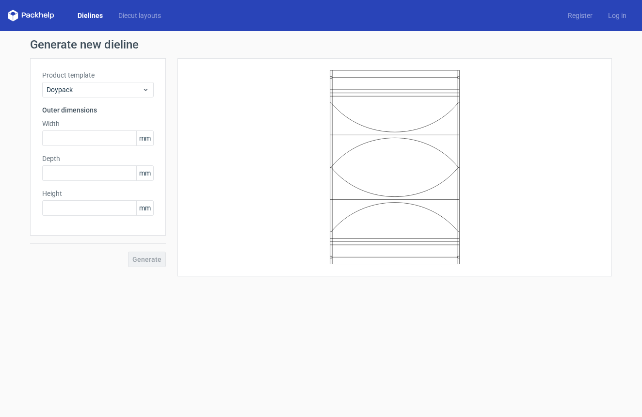 The width and height of the screenshot is (642, 417). I want to click on label: Height, so click(98, 194).